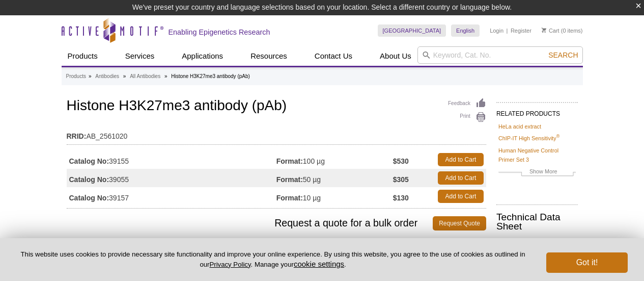 The height and width of the screenshot is (281, 644). I want to click on td: 10 µg, so click(335, 196).